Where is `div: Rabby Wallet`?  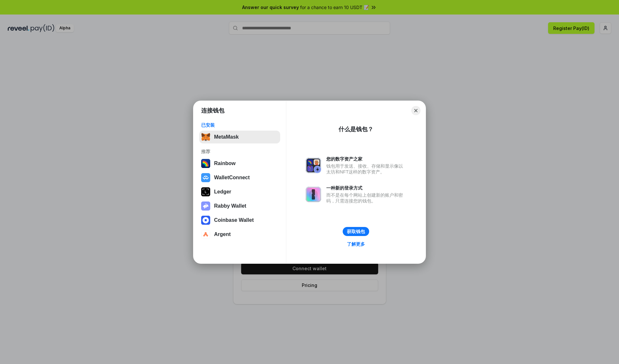 div: Rabby Wallet is located at coordinates (230, 206).